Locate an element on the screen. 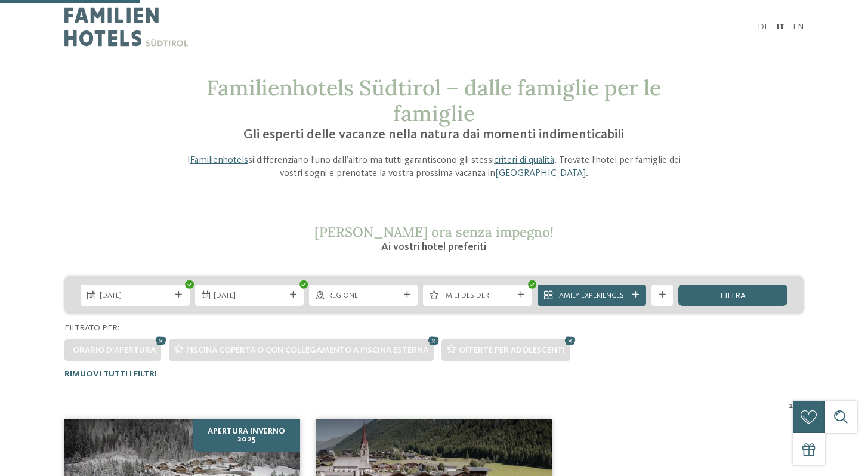 The image size is (868, 476). span: Filtrato per: is located at coordinates (92, 328).